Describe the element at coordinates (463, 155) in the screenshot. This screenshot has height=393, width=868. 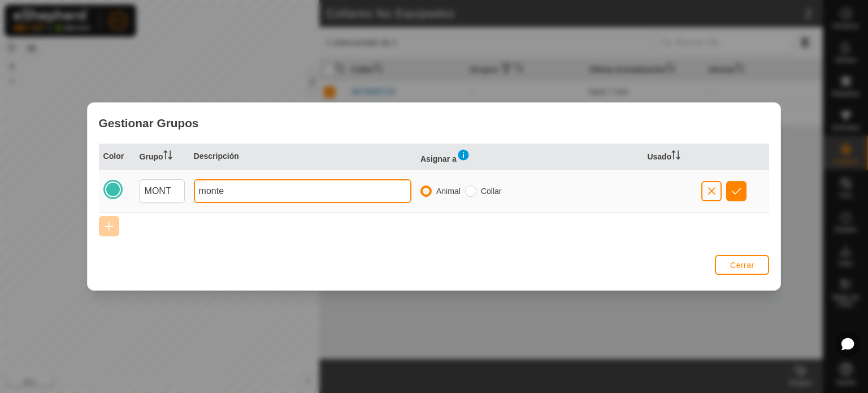
I see `img: Información` at that location.